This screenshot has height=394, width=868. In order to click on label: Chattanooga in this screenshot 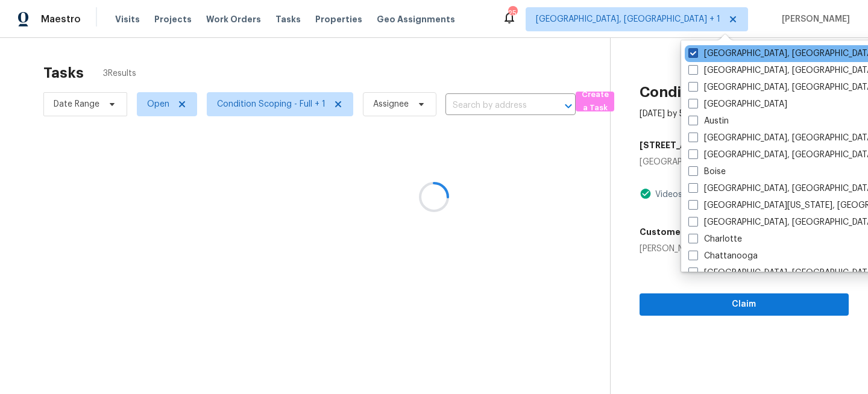, I will do `click(723, 256)`.